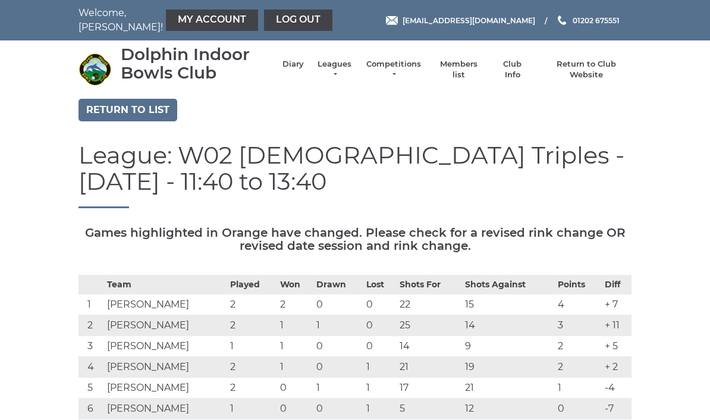  Describe the element at coordinates (429, 304) in the screenshot. I see `td: 22` at that location.